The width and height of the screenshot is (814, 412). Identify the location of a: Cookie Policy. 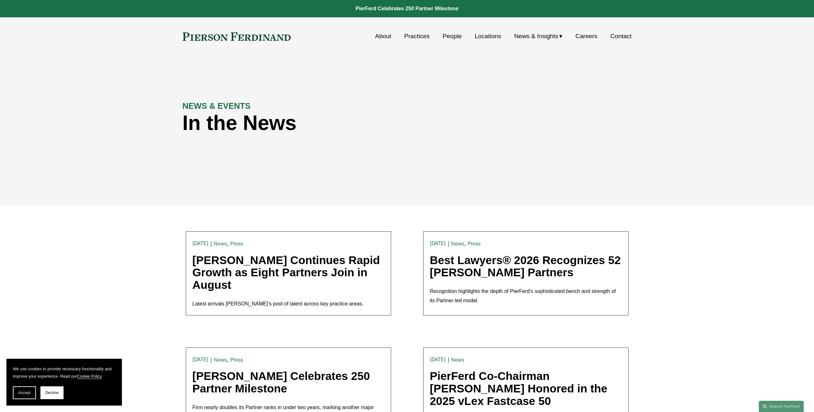
(89, 376).